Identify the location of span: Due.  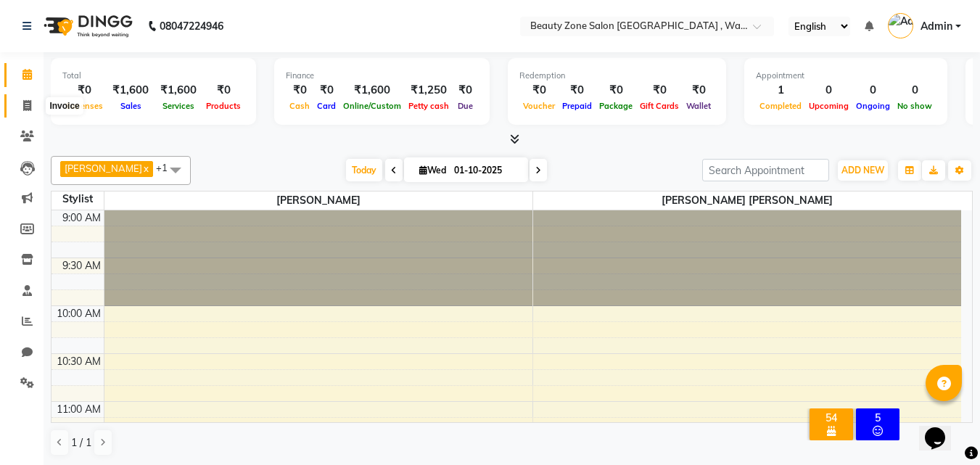
(465, 106).